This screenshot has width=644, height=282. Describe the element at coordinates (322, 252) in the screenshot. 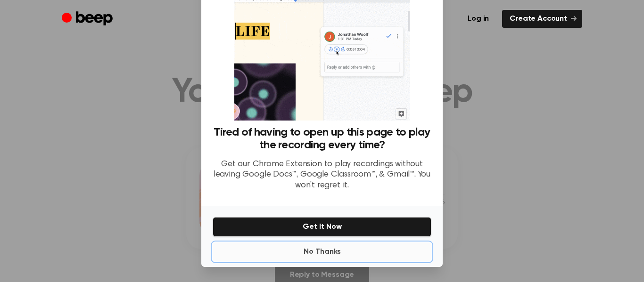

I see `button: No Thanks` at that location.